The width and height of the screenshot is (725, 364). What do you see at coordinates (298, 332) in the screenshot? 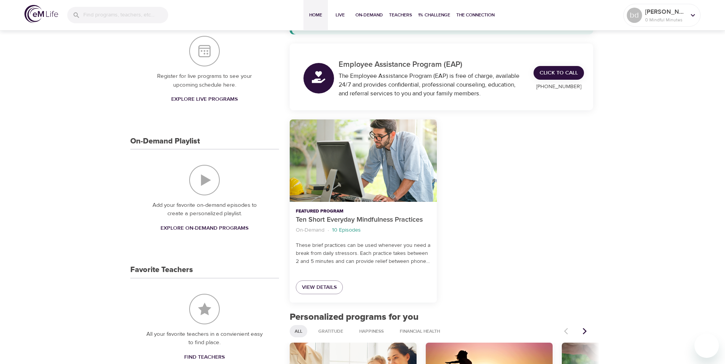
I see `div: All` at bounding box center [298, 332].